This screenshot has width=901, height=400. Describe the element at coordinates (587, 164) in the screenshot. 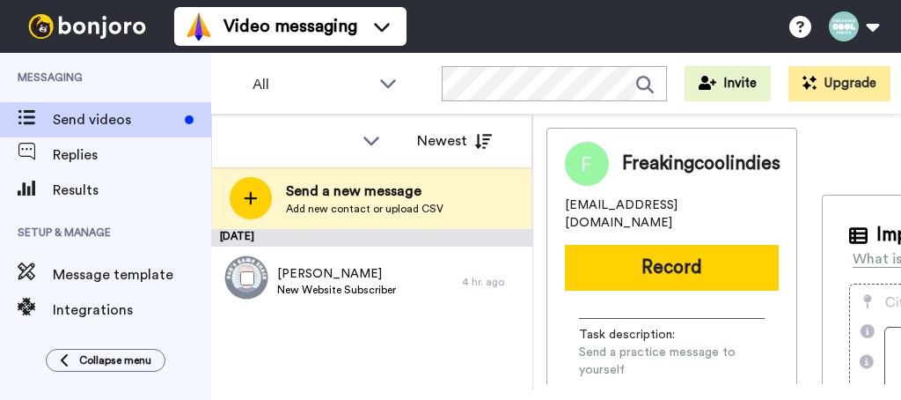

I see `img: Image of Freakingcoolindies` at that location.